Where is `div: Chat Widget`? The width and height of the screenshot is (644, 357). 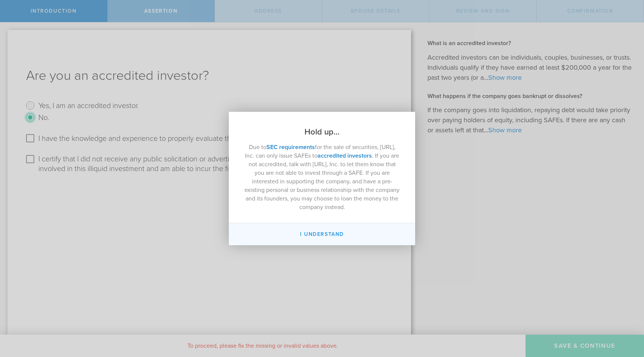
div: Chat Widget is located at coordinates (625, 317).